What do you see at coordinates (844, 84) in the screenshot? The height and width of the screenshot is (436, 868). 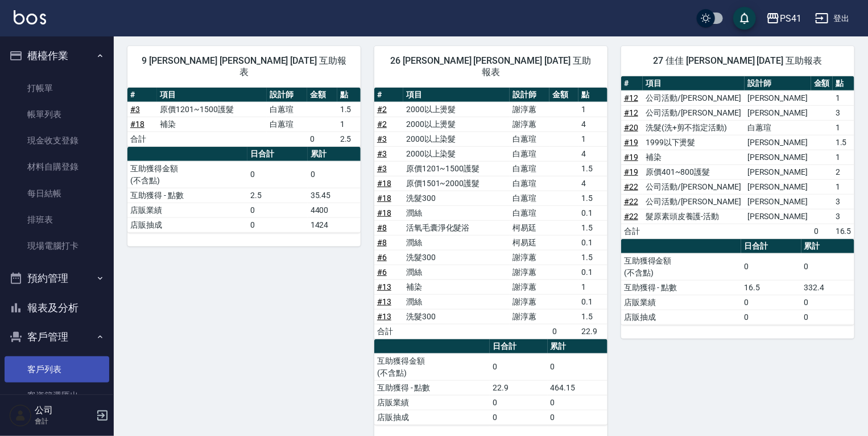 I see `th: 點` at bounding box center [844, 84].